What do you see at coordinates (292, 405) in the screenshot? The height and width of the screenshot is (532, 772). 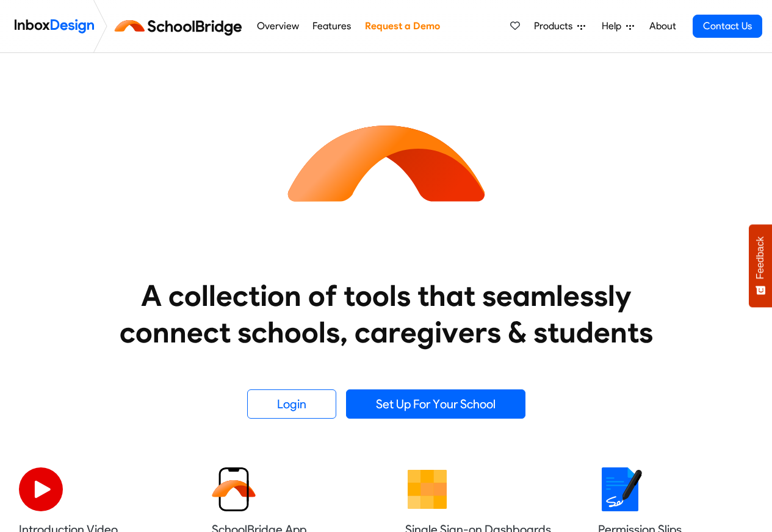 I see `a: Login` at bounding box center [292, 405].